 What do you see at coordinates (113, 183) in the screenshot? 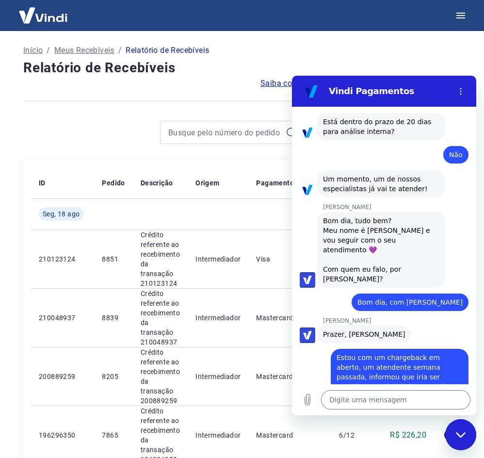
I see `p: Pedido` at bounding box center [113, 183].